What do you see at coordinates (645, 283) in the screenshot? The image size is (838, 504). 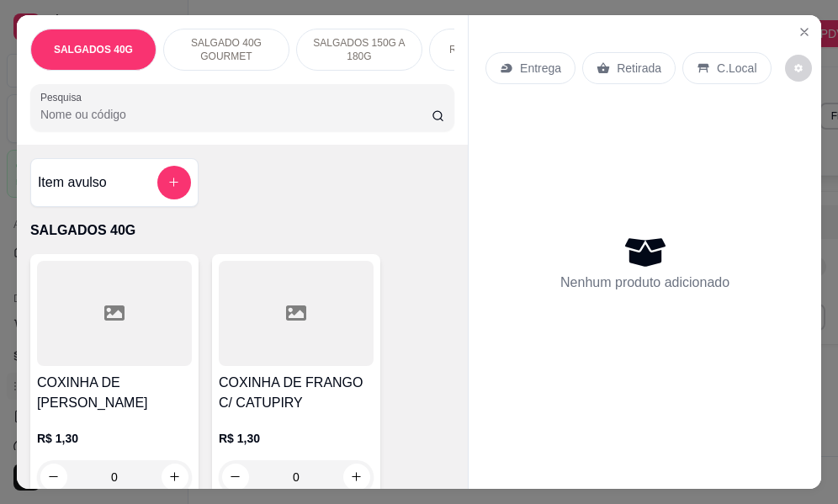 I see `p: Nenhum produto adicionado` at bounding box center [645, 283].